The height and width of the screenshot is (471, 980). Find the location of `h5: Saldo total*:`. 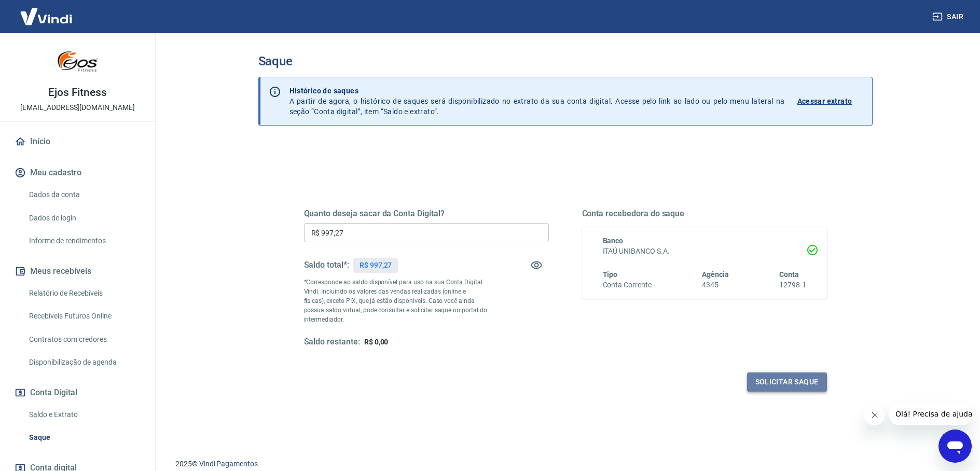

h5: Saldo total*: is located at coordinates (327, 265).